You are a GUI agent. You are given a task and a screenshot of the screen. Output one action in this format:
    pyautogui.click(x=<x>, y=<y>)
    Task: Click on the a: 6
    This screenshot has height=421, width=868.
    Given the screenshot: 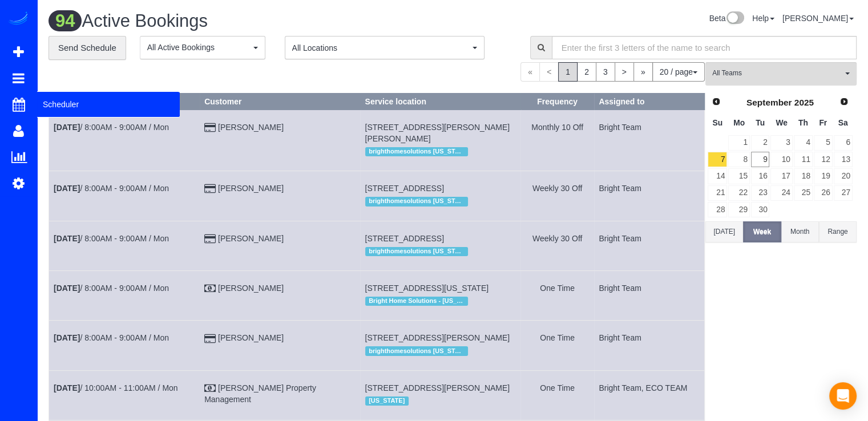 What is the action you would take?
    pyautogui.click(x=843, y=143)
    